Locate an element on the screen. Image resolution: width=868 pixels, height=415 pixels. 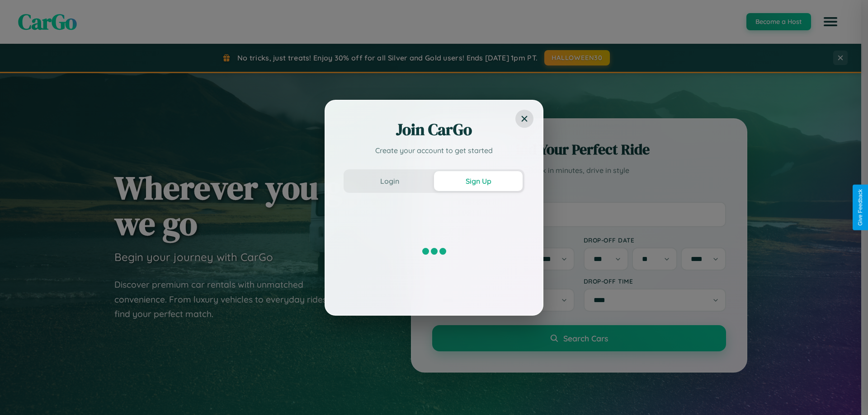
p: Create your account to get started is located at coordinates (434, 150).